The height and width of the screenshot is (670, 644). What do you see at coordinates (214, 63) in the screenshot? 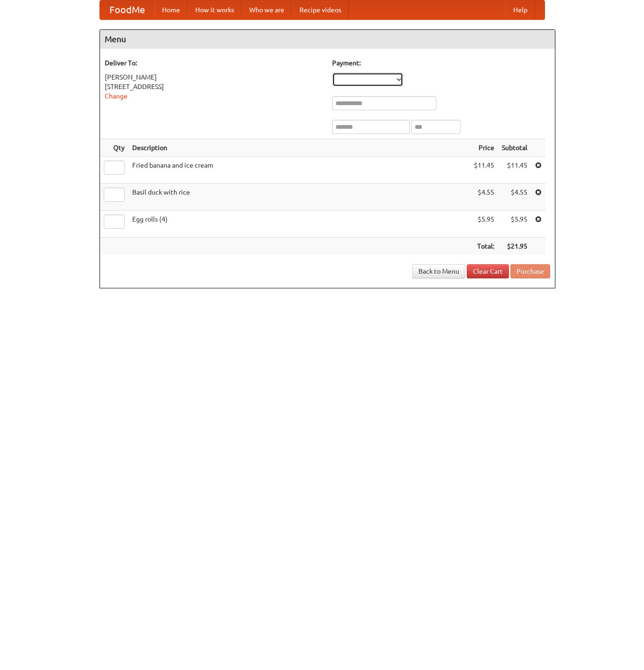
I see `h5: Deliver To:` at bounding box center [214, 63].